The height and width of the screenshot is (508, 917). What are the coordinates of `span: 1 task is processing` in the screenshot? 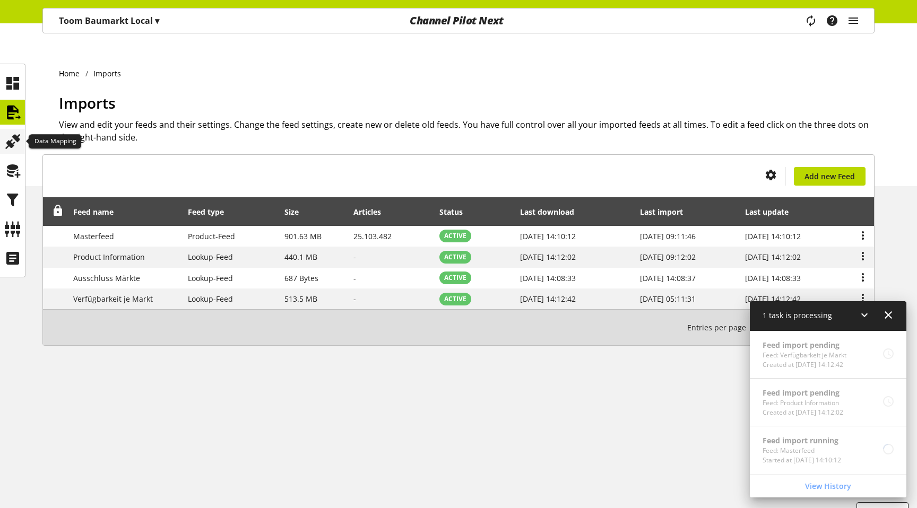 It's located at (797, 315).